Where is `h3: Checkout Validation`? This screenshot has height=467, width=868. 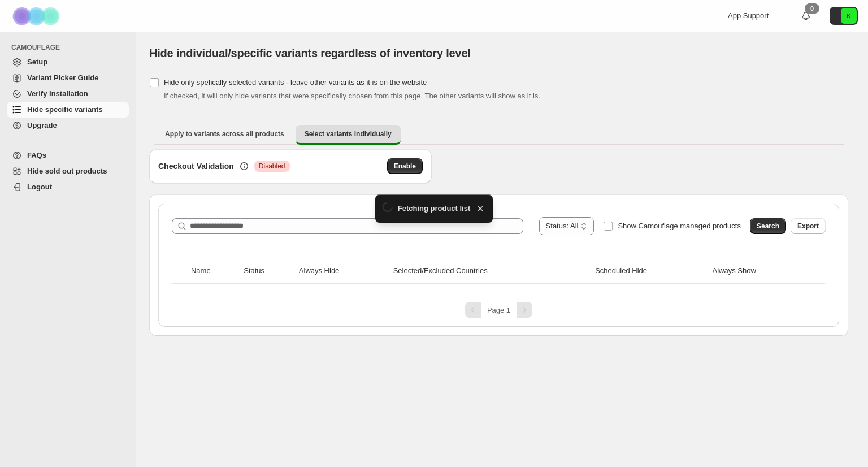 h3: Checkout Validation is located at coordinates (196, 166).